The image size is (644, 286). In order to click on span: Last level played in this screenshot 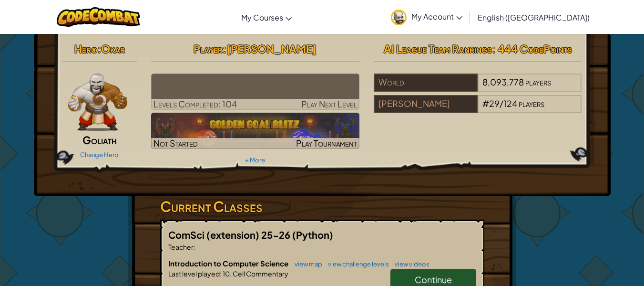, I will do `click(194, 274)`.